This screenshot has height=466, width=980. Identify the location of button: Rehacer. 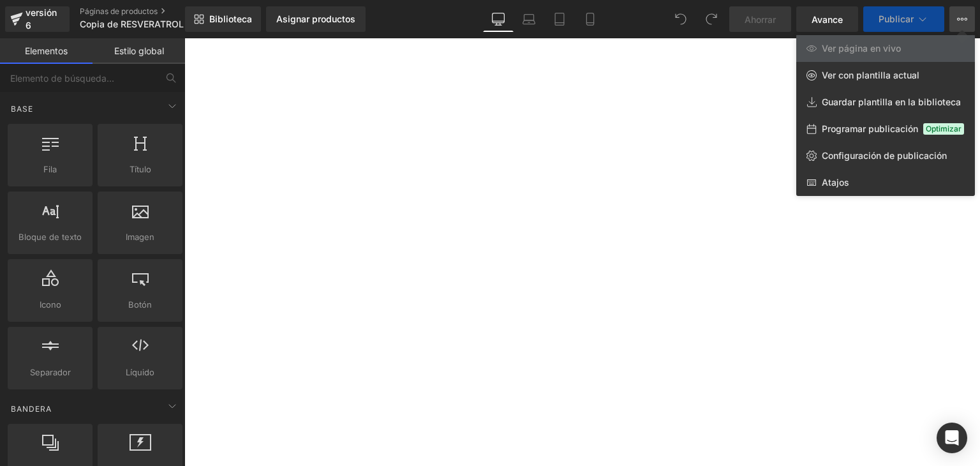
(711, 19).